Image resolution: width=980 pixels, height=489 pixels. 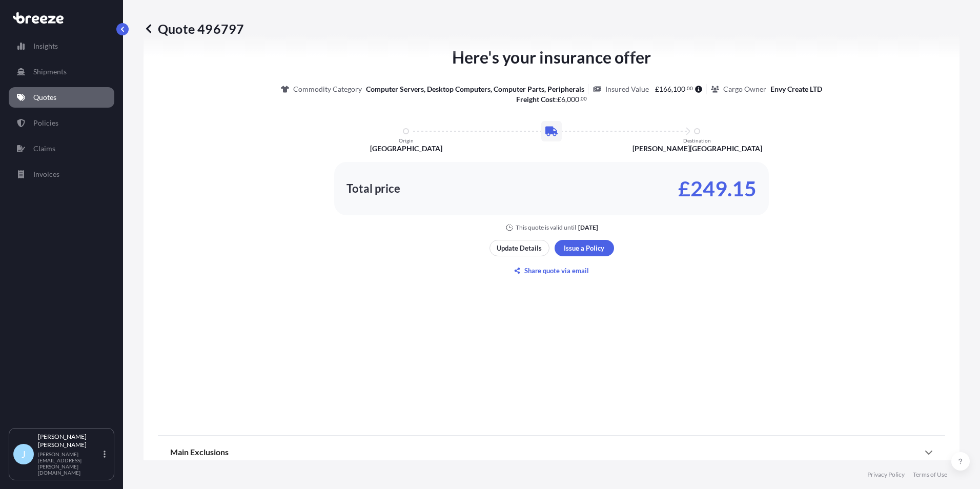 What do you see at coordinates (199, 452) in the screenshot?
I see `span: Main Exclusions` at bounding box center [199, 452].